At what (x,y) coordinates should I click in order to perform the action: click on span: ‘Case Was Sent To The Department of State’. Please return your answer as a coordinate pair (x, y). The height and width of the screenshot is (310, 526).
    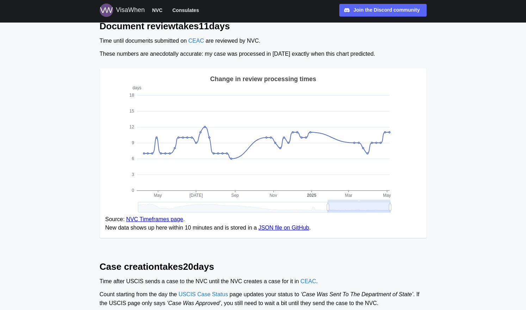
    Looking at the image, I should click on (357, 294).